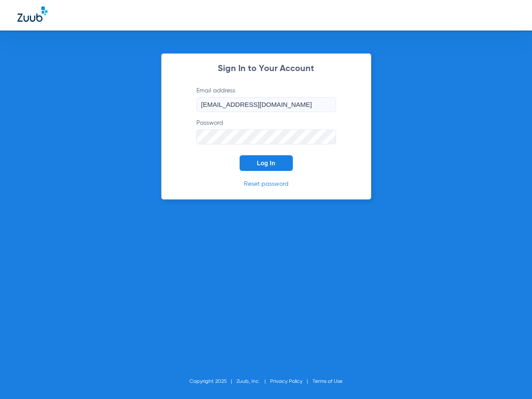 This screenshot has width=532, height=399. Describe the element at coordinates (213, 382) in the screenshot. I see `li: Copyright 2025` at that location.